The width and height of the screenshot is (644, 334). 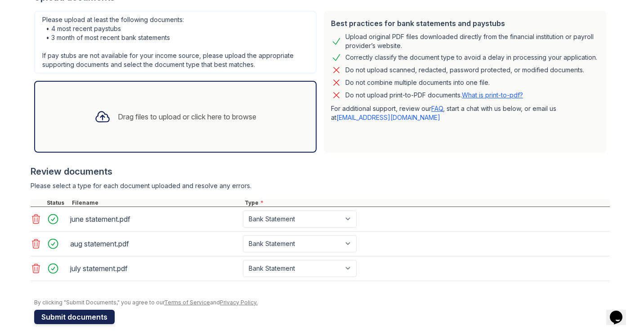 I want to click on div: Please select a type for each document uploaded and resolve any errors., so click(x=320, y=186).